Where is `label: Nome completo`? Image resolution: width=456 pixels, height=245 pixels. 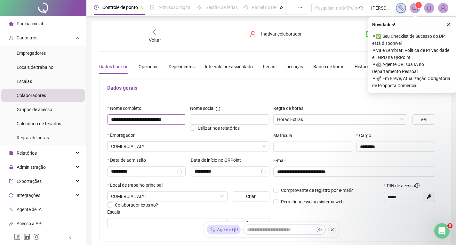
label: Nome completo is located at coordinates (126, 108).